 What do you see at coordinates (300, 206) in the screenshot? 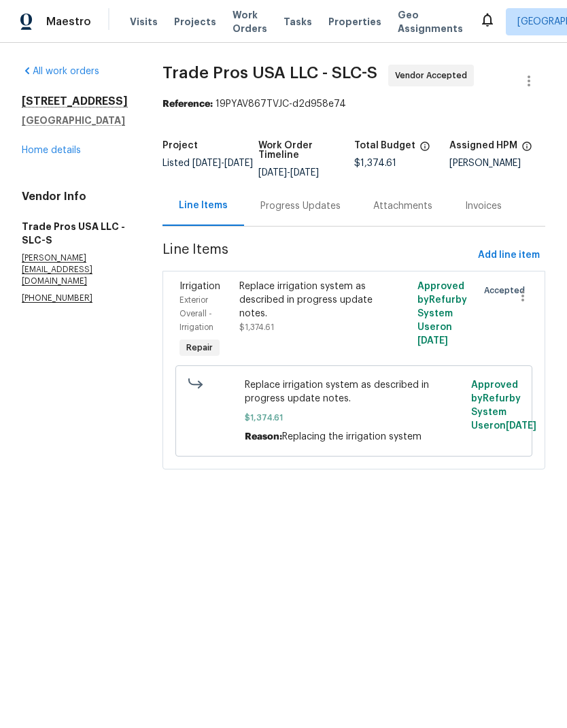
I see `div: Progress Updates` at bounding box center [300, 206].